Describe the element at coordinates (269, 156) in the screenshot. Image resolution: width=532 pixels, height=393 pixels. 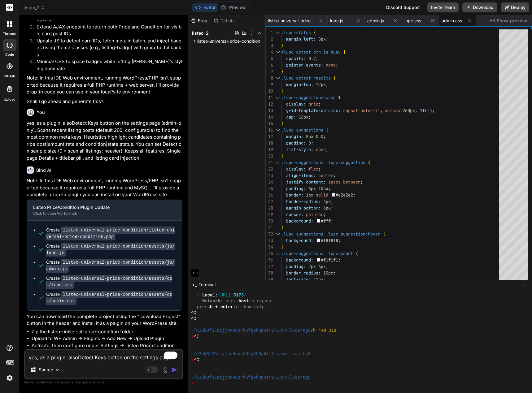
I see `div: 20` at that location.